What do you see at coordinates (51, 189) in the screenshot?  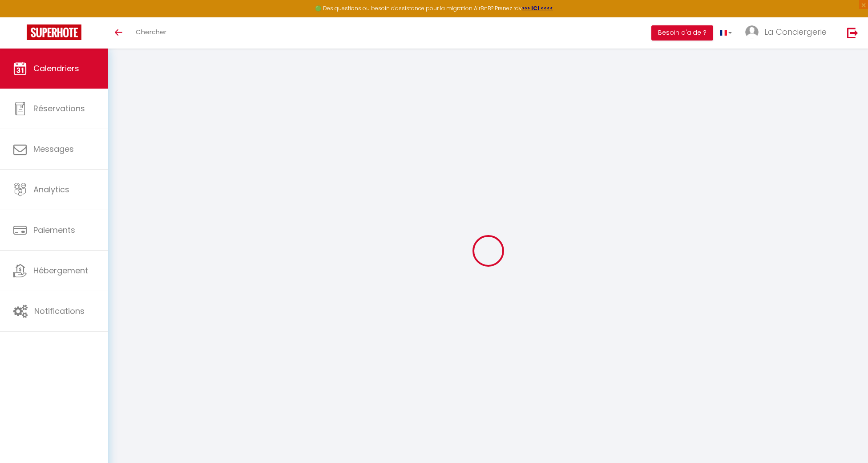 I see `span: Analytics` at bounding box center [51, 189].